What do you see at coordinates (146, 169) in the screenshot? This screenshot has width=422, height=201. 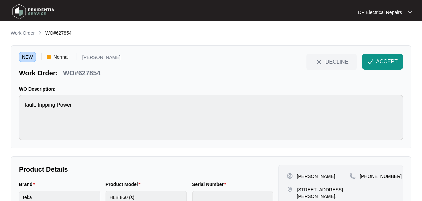 I see `p: Product Details` at bounding box center [146, 169].